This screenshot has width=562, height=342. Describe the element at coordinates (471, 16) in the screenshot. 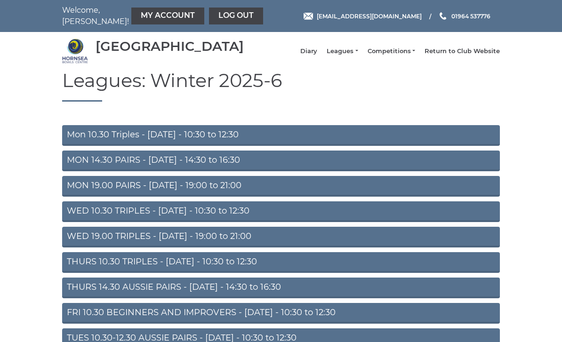

I see `span: 01964 537776` at that location.